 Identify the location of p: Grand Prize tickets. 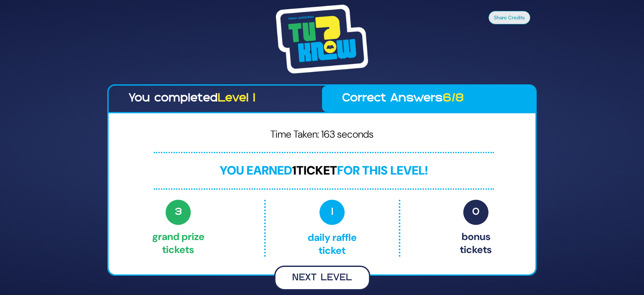
(178, 228).